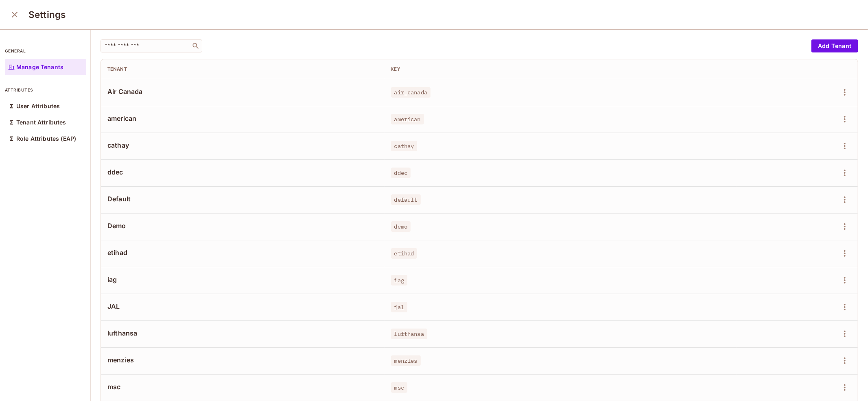  I want to click on span: air_canada, so click(411, 92).